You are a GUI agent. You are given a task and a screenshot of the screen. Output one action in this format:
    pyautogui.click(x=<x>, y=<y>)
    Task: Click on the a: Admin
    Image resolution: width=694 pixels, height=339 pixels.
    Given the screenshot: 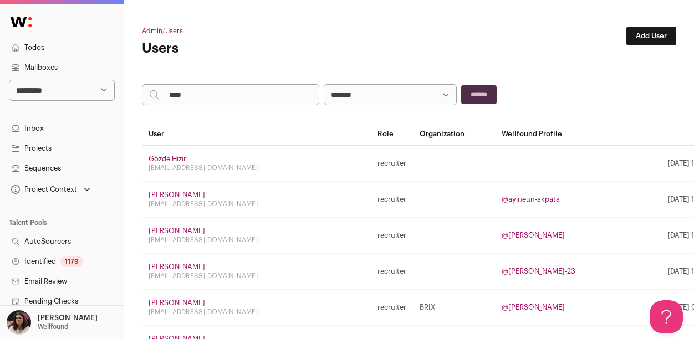 What is the action you would take?
    pyautogui.click(x=152, y=31)
    